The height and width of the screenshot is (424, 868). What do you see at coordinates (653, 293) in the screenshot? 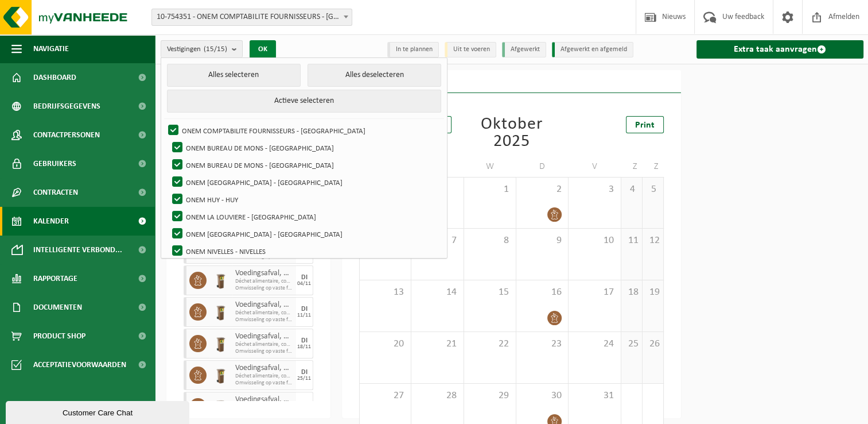
I see `span: 19` at bounding box center [653, 293].